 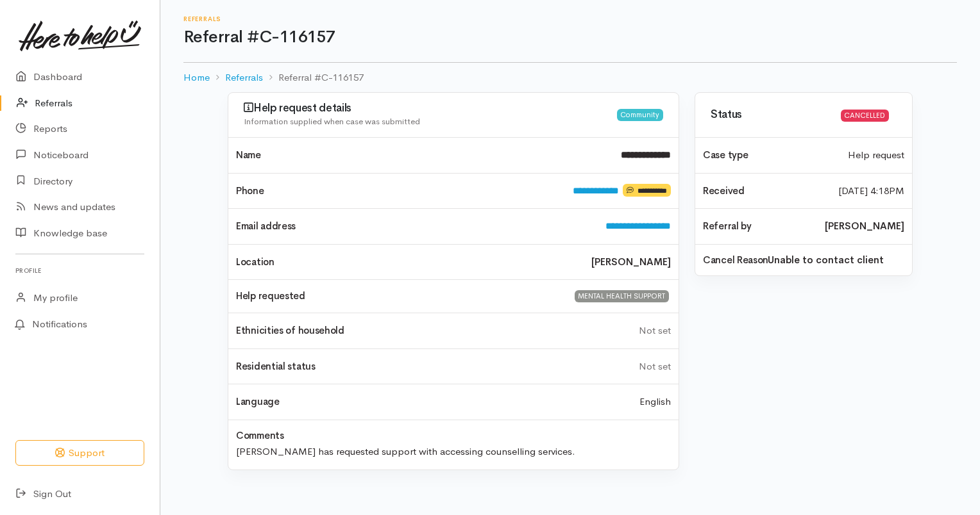 What do you see at coordinates (421, 155) in the screenshot?
I see `h4: Name` at bounding box center [421, 155].